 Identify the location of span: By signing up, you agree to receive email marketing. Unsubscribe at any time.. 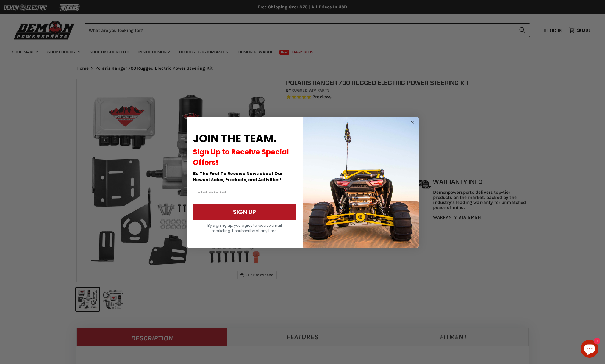
(245, 228).